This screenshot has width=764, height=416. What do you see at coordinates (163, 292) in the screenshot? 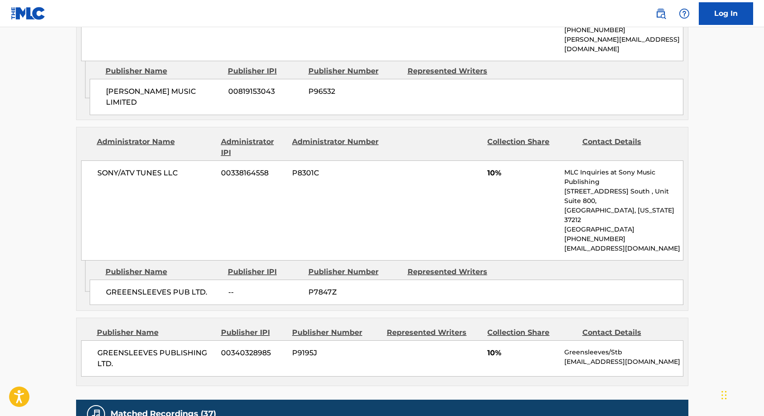
I see `span: GREEENSLEEVES PUB LTD.` at bounding box center [163, 292].